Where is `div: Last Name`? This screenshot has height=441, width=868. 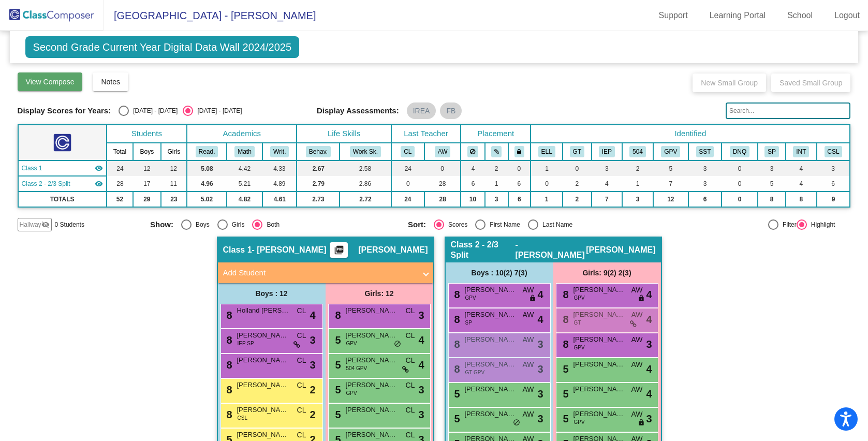 div: Last Name is located at coordinates (555, 225).